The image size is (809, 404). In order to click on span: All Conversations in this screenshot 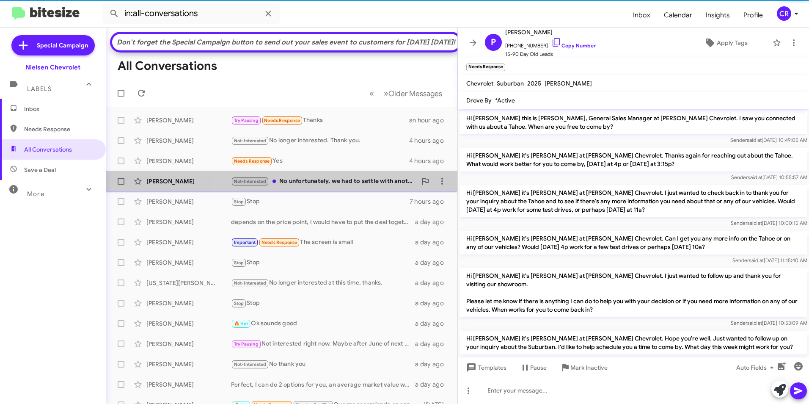, I will do `click(48, 149)`.